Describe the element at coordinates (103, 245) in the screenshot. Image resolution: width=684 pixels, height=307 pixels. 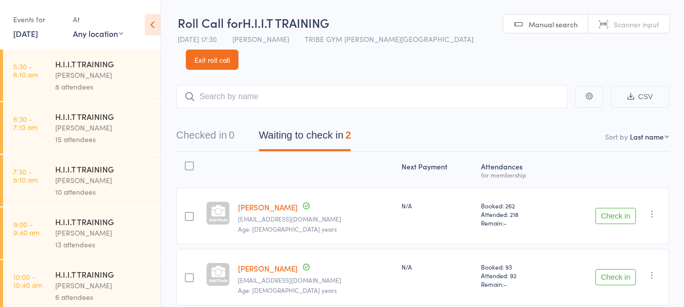
I see `div: 13 attendees` at that location.